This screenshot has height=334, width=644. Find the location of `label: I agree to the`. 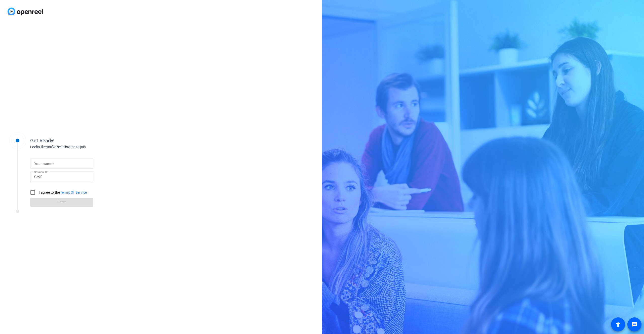

label: I agree to the is located at coordinates (62, 193).